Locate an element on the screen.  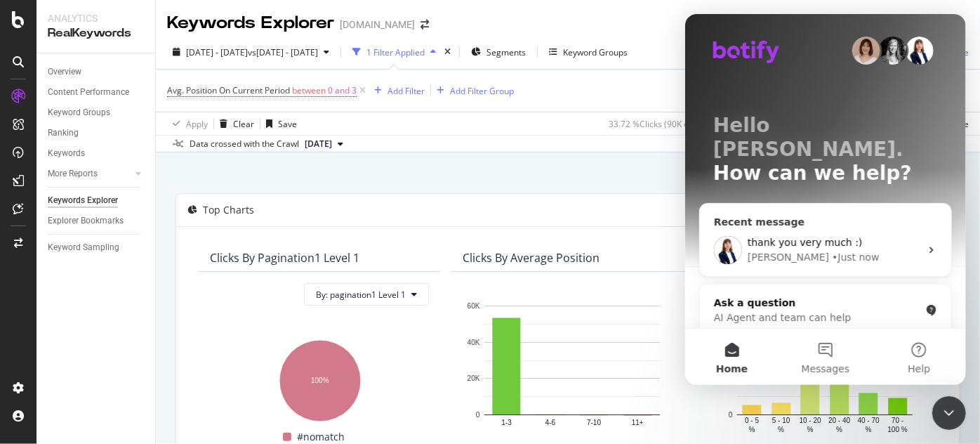
div: 1 Filter Applied is located at coordinates (395, 52).